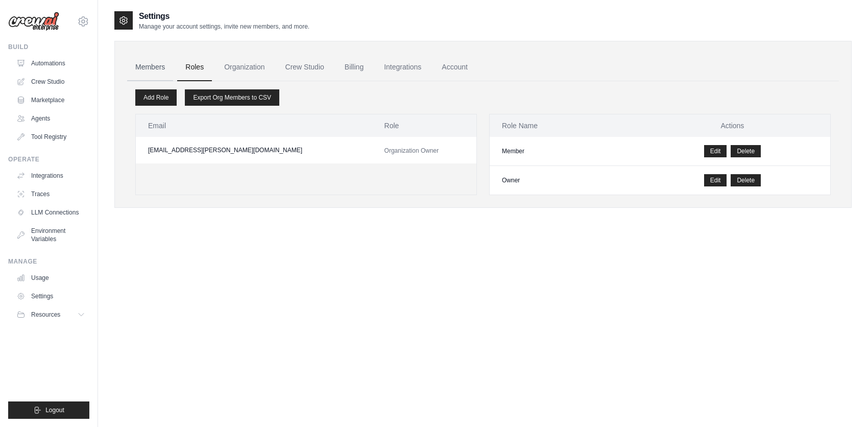 The image size is (868, 427). What do you see at coordinates (562, 151) in the screenshot?
I see `td: Member` at bounding box center [562, 151].